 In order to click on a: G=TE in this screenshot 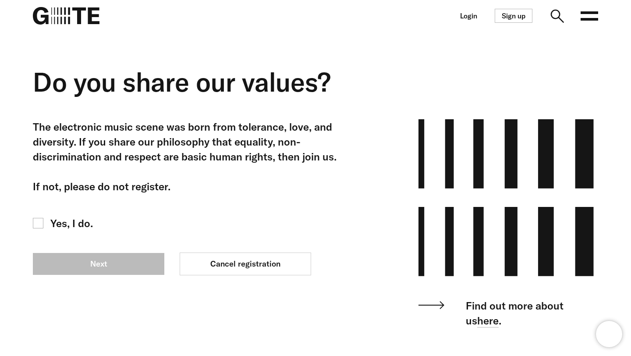, I will do `click(66, 16)`.